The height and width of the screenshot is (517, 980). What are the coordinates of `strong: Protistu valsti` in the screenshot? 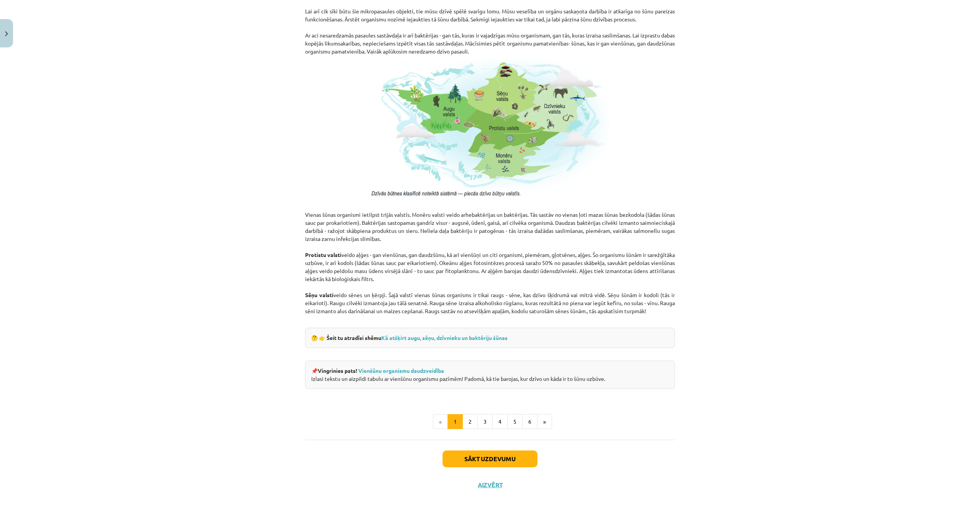 It's located at (323, 255).